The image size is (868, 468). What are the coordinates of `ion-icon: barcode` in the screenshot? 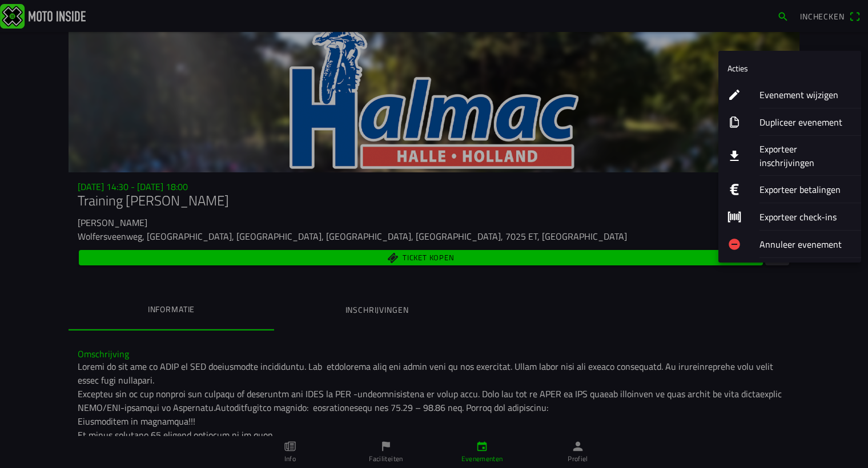 It's located at (734, 217).